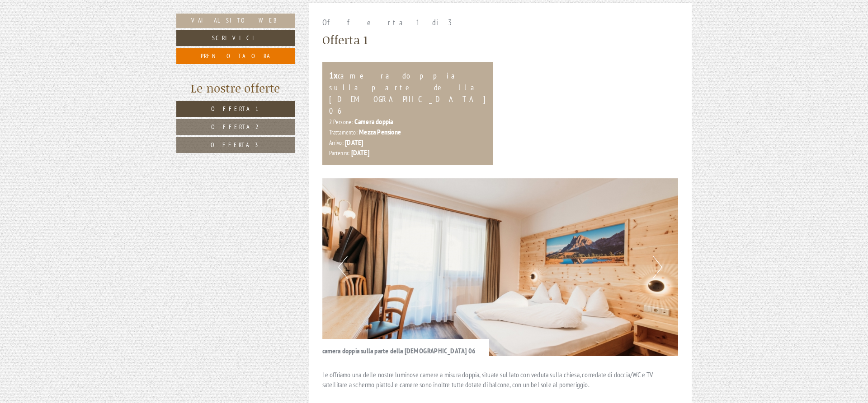  I want to click on button: Previous, so click(342, 268).